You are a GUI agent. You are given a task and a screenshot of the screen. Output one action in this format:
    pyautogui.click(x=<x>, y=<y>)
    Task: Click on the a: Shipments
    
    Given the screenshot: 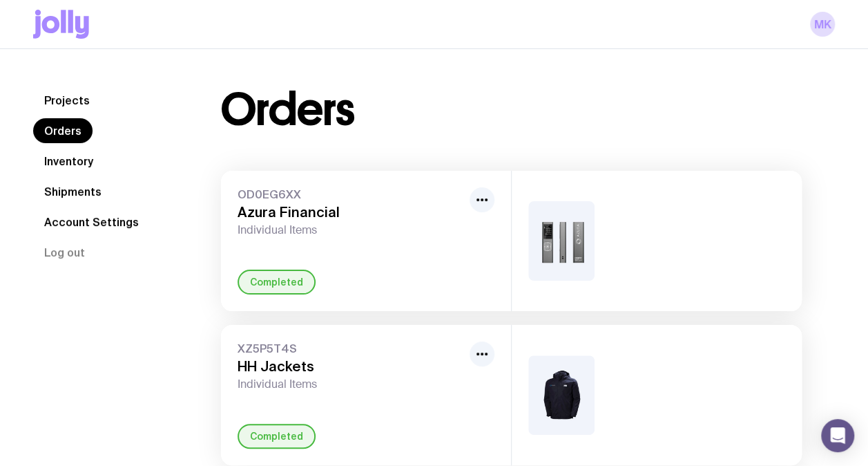 What is the action you would take?
    pyautogui.click(x=72, y=192)
    